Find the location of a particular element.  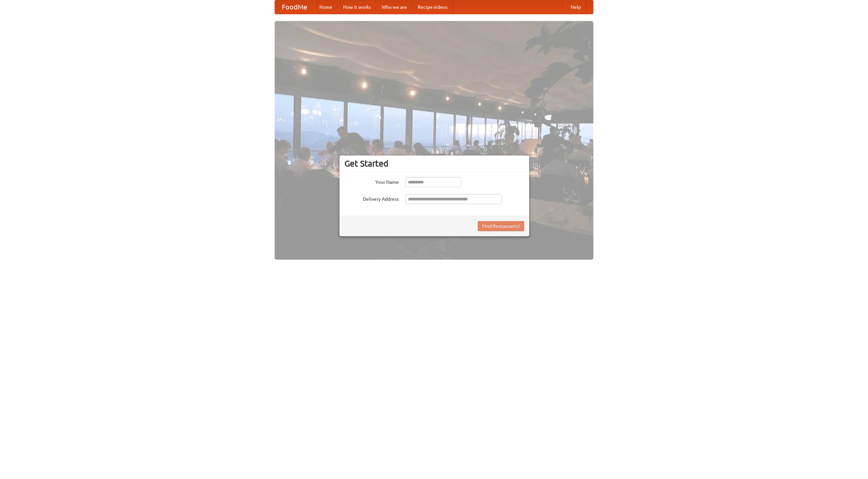

label: Delivery Address is located at coordinates (372, 198).